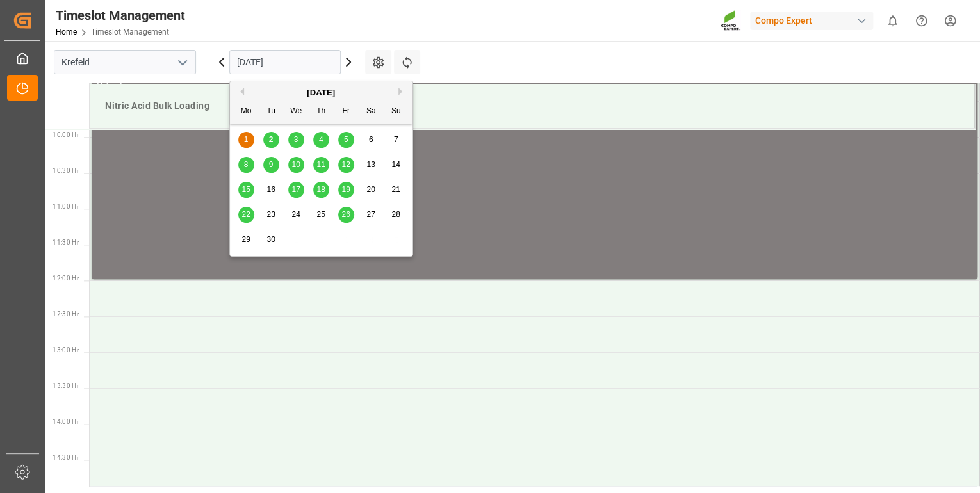 Image resolution: width=980 pixels, height=493 pixels. I want to click on button: Compo Expert, so click(814, 20).